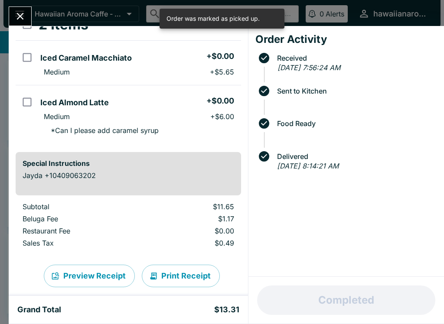 The width and height of the screenshot is (444, 324). I want to click on p: $0.00, so click(193, 231).